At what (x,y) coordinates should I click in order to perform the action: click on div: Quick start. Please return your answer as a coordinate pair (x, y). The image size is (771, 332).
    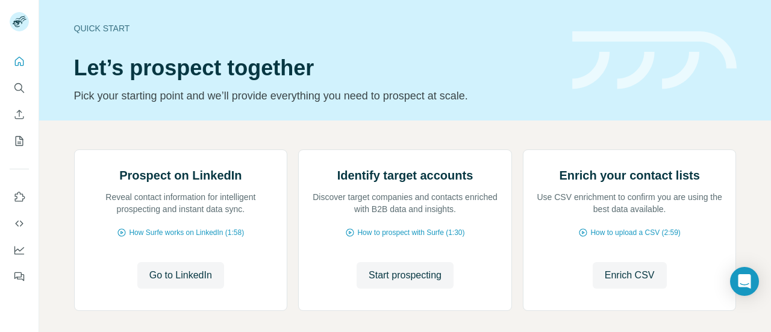
    Looking at the image, I should click on (316, 28).